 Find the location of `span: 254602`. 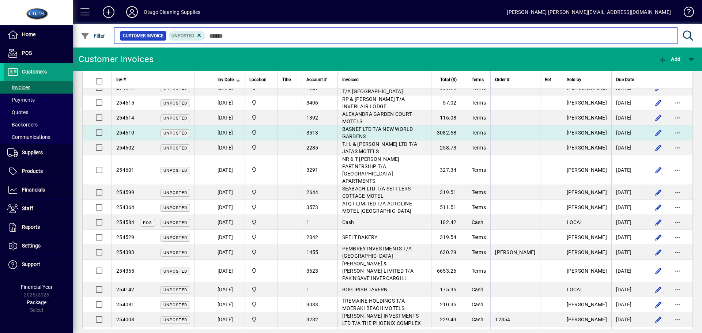

span: 254602 is located at coordinates (125, 148).